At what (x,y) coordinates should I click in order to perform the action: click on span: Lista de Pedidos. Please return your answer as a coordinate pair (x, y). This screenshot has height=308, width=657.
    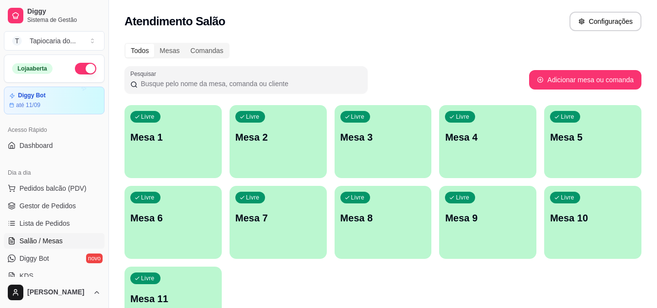
    Looking at the image, I should click on (45, 223).